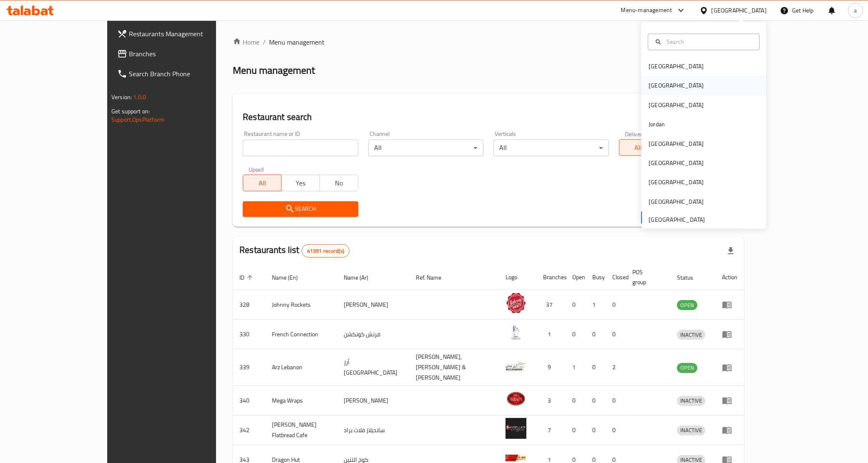 The width and height of the screenshot is (868, 463). What do you see at coordinates (516, 366) in the screenshot?
I see `img: Arz Lebanon` at bounding box center [516, 366].